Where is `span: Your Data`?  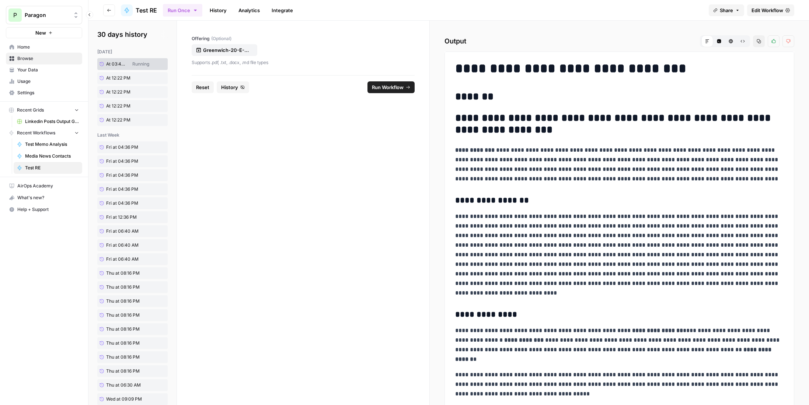 span: Your Data is located at coordinates (48, 70).